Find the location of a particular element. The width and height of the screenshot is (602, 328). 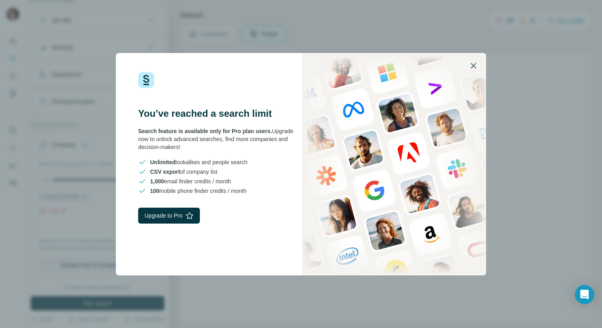

span: 100 is located at coordinates (155, 191).